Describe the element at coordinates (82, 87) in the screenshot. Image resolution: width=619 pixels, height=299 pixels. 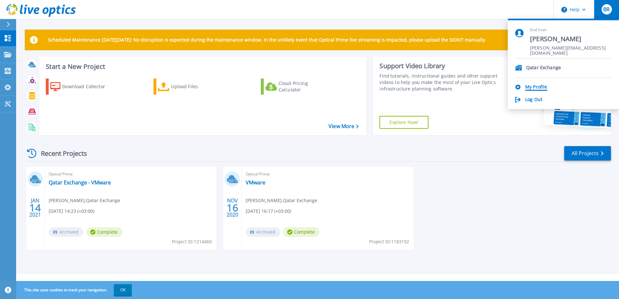
I see `a: Download Collector` at that location.